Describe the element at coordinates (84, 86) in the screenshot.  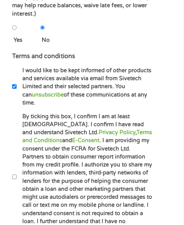
I see `label: I would like to be kept informed of other products and services available via email from Sivetech...` at that location.